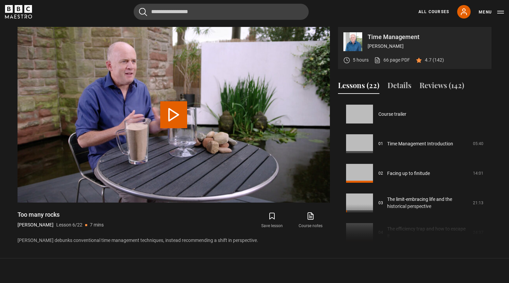 The image size is (509, 283). What do you see at coordinates (420, 144) in the screenshot?
I see `a: Time Management Introduction` at bounding box center [420, 144].